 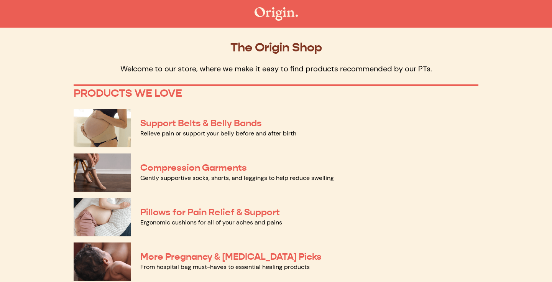 I want to click on a: Support Belts & Belly Bands, so click(x=201, y=123).